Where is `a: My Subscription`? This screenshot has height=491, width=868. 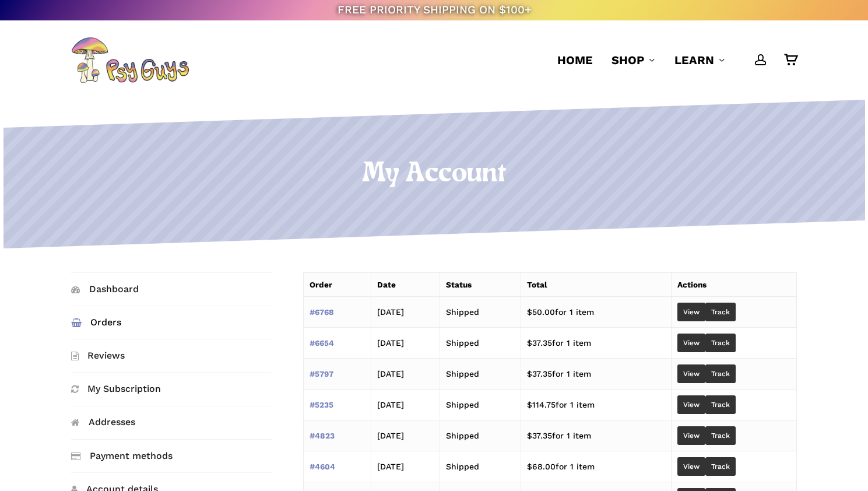
a: My Subscription is located at coordinates (172, 389).